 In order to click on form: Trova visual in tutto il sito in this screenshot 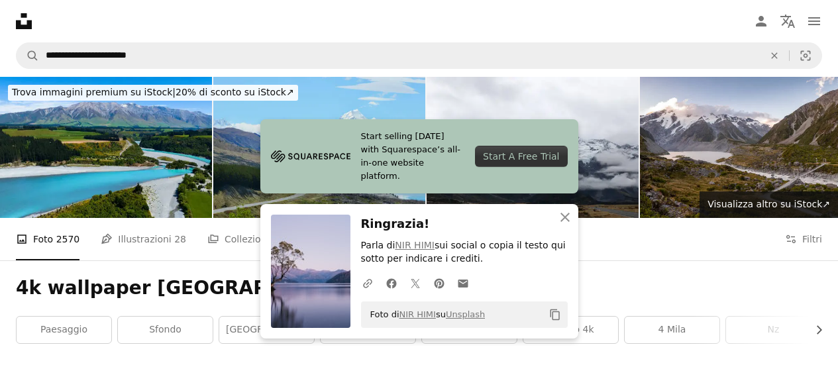, I will do `click(419, 56)`.